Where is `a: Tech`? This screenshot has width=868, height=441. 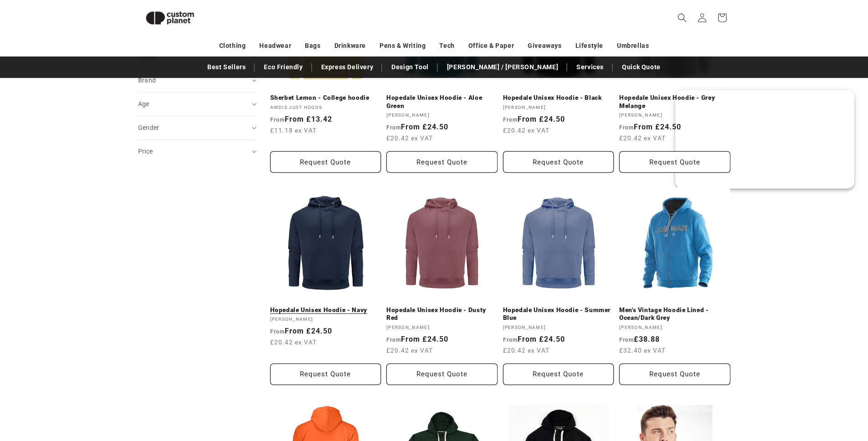 a: Tech is located at coordinates (446, 45).